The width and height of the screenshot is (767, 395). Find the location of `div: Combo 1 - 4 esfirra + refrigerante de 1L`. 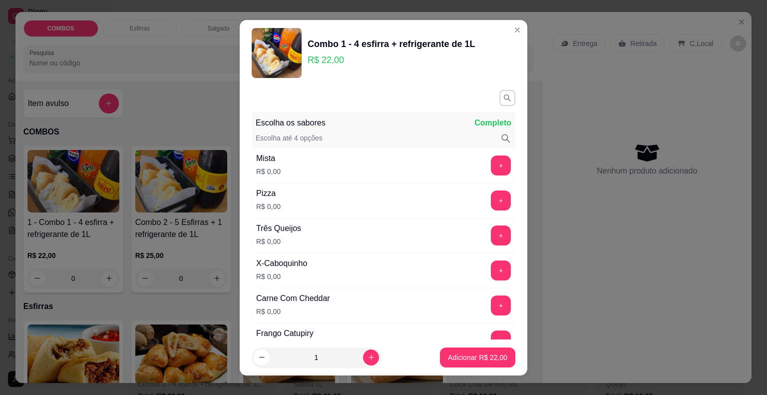

div: Combo 1 - 4 esfirra + refrigerante de 1L is located at coordinates (392, 44).